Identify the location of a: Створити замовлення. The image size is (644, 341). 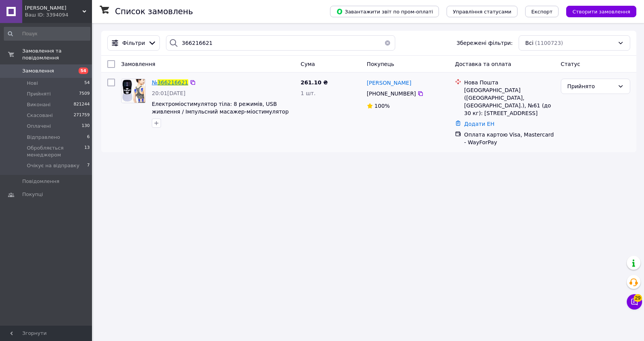
(598, 11).